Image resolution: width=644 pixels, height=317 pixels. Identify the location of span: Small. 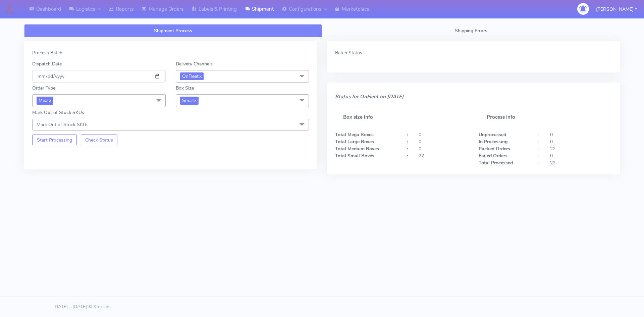
(189, 100).